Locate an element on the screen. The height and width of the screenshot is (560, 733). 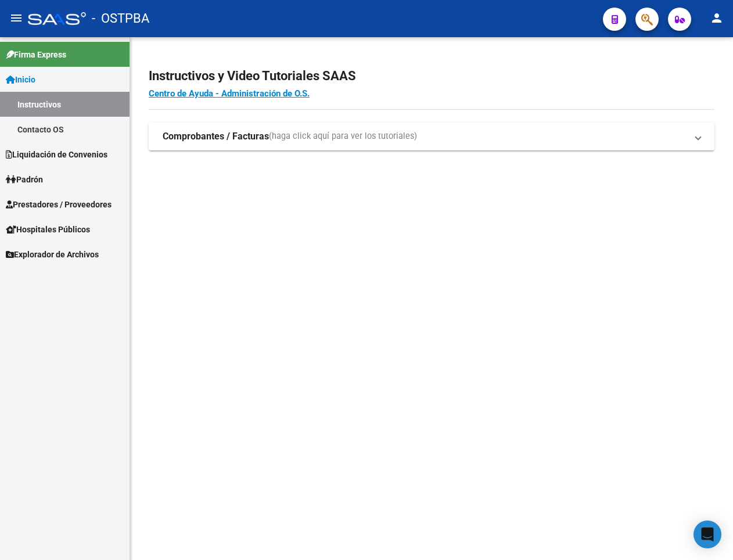
span: Explorador de Archivos is located at coordinates (52, 255).